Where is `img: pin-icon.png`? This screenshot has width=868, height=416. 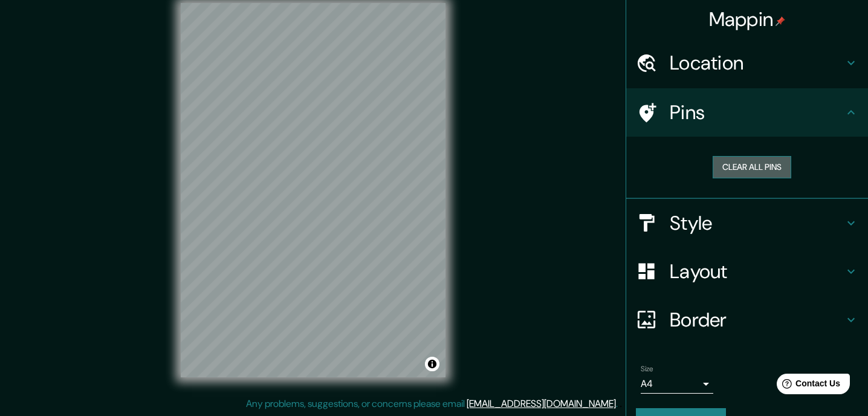 img: pin-icon.png is located at coordinates (780, 21).